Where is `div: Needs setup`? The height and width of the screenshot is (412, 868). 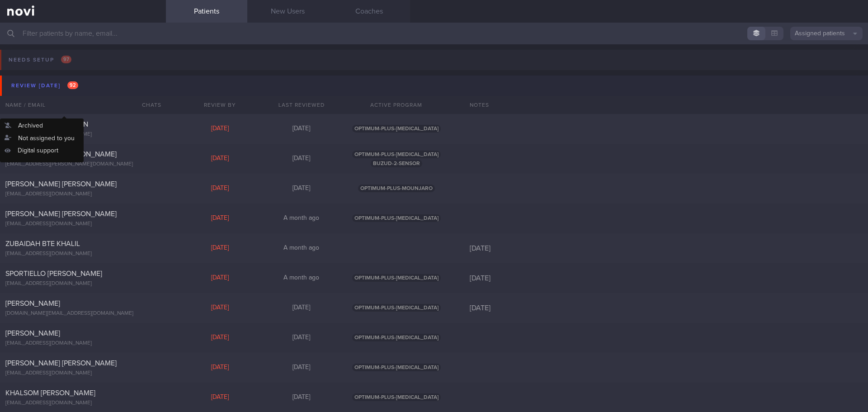 div: Needs setup is located at coordinates (40, 60).